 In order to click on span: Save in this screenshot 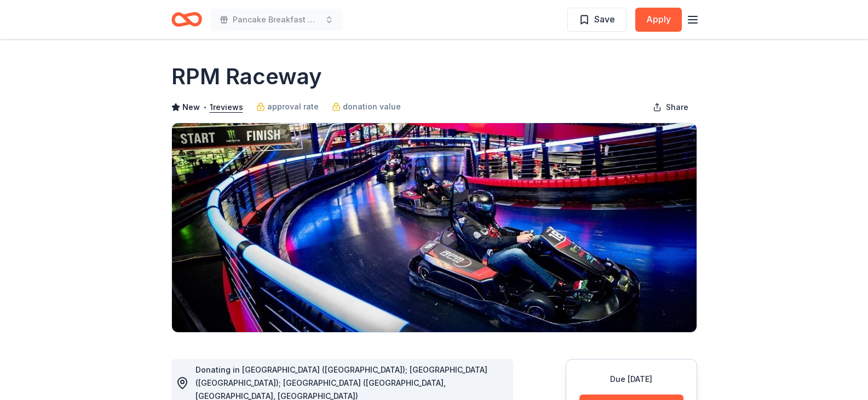, I will do `click(605, 19)`.